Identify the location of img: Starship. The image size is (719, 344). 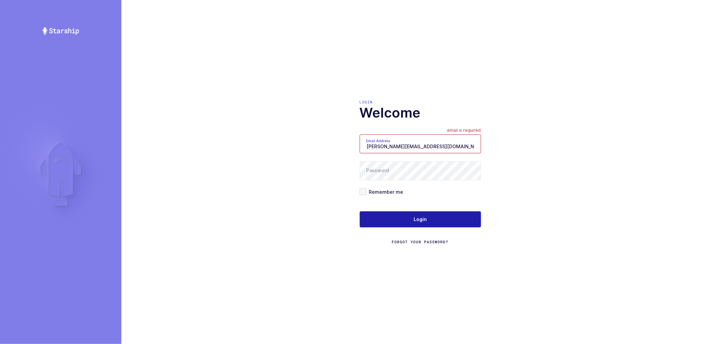
(61, 31).